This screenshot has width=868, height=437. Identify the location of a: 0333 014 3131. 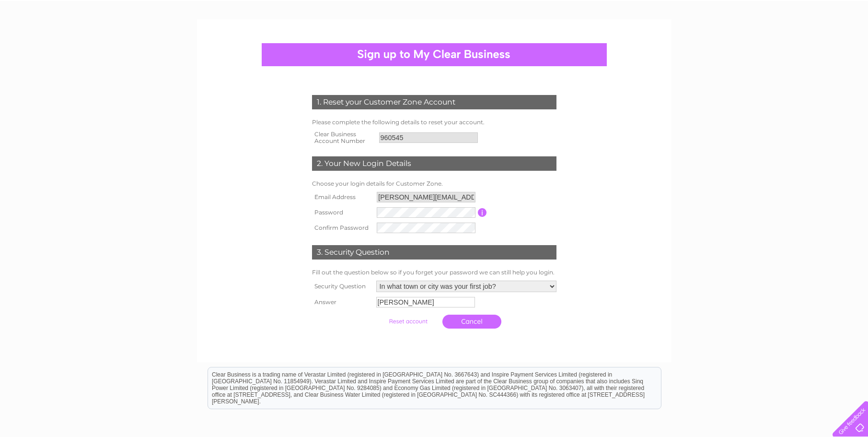
(721, 11).